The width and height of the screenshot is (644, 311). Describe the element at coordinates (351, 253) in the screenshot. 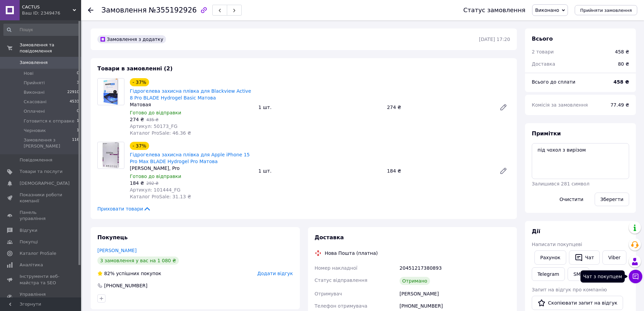

I see `div: Нова Пошта (платна)` at that location.